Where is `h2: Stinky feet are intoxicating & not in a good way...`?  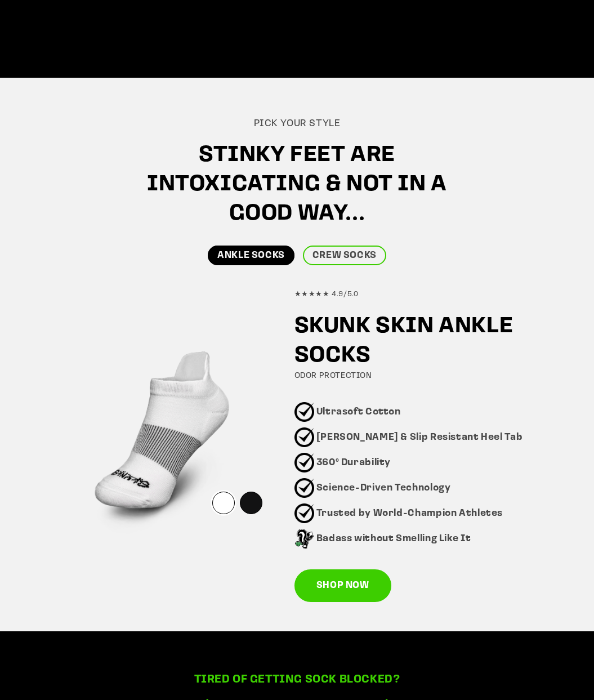
h2: Stinky feet are intoxicating & not in a good way... is located at coordinates (297, 185).